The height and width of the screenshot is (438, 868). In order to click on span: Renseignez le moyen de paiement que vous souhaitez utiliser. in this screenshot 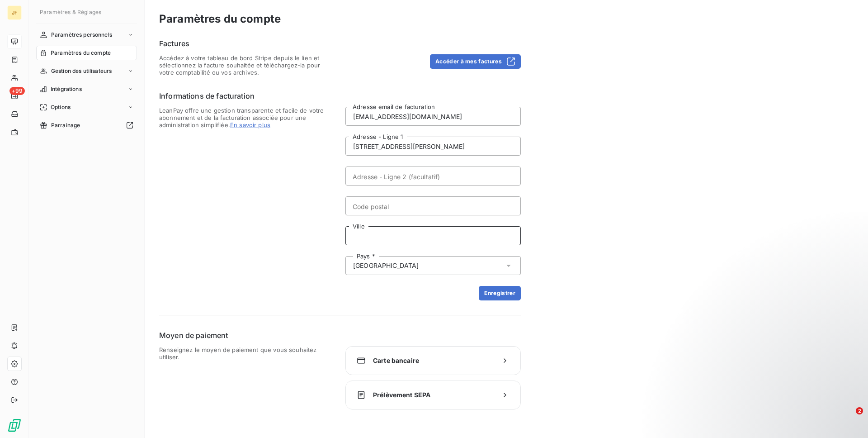, I will do `click(247, 378)`.